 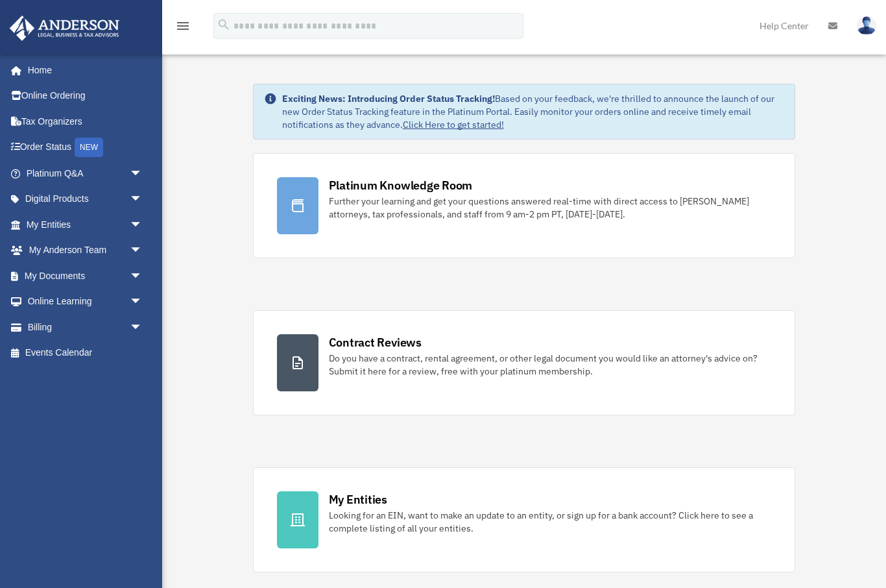 What do you see at coordinates (183, 26) in the screenshot?
I see `i: menu` at bounding box center [183, 26].